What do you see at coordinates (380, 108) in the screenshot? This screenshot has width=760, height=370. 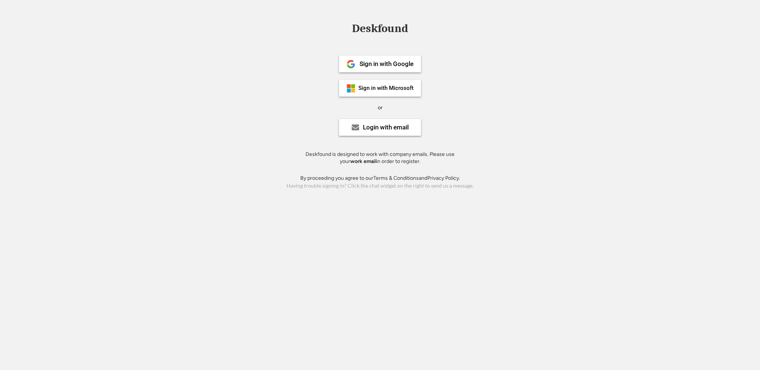 I see `div: or` at bounding box center [380, 108].